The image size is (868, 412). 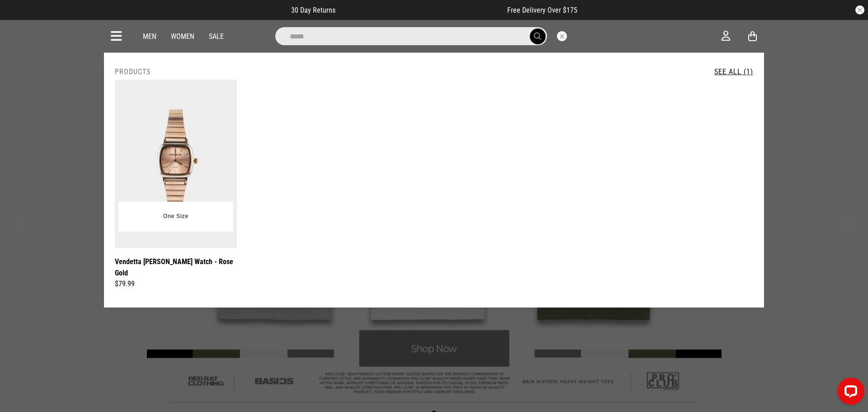 What do you see at coordinates (150, 36) in the screenshot?
I see `a: Men` at bounding box center [150, 36].